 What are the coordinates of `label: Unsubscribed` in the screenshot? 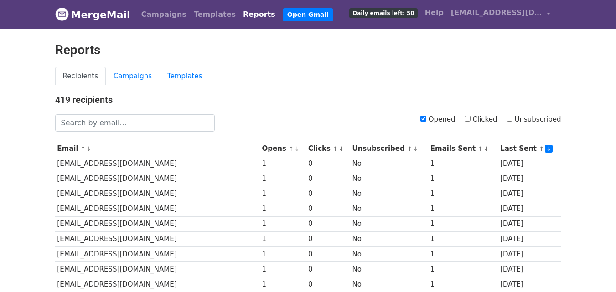 It's located at (534, 119).